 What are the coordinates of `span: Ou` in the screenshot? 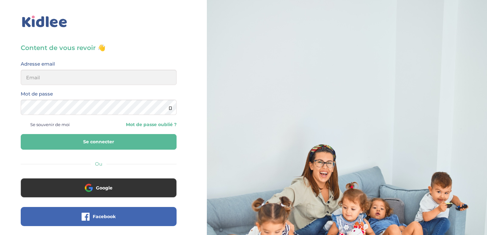 It's located at (99, 164).